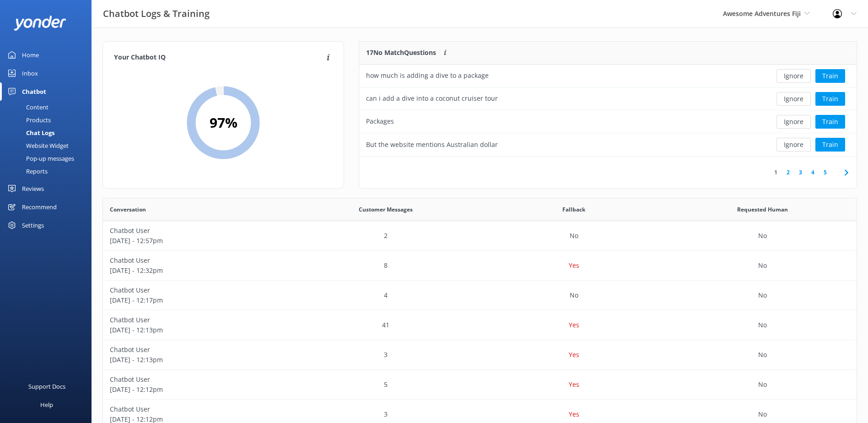 Image resolution: width=868 pixels, height=423 pixels. Describe the element at coordinates (33, 225) in the screenshot. I see `div: Settings` at that location.